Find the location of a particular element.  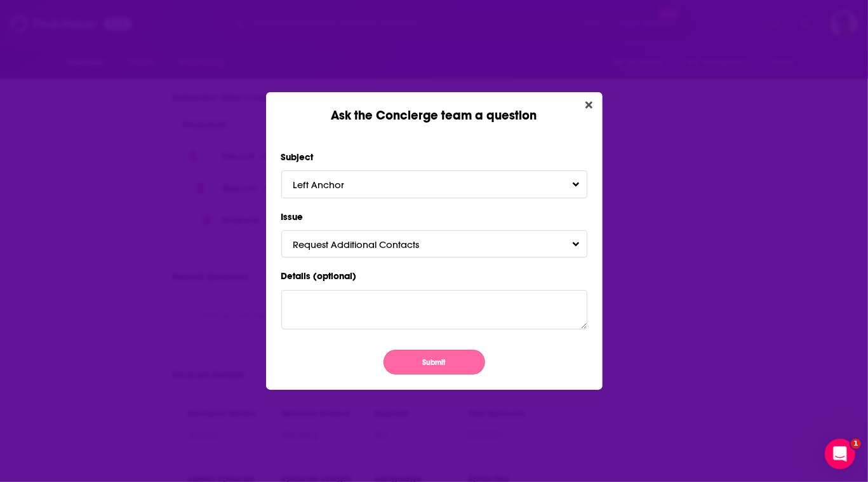

span: Left Anchor is located at coordinates (330, 185).